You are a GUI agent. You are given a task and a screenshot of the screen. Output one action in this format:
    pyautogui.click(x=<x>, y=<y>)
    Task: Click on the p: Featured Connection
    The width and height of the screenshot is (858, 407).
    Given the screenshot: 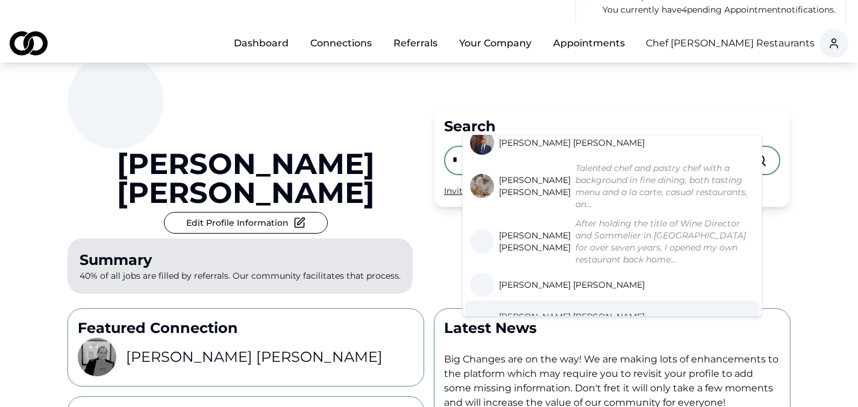 What is the action you would take?
    pyautogui.click(x=246, y=328)
    